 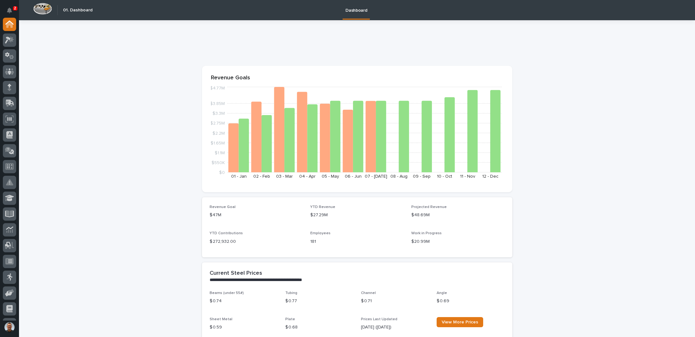 I want to click on button: Notifications, so click(x=9, y=10).